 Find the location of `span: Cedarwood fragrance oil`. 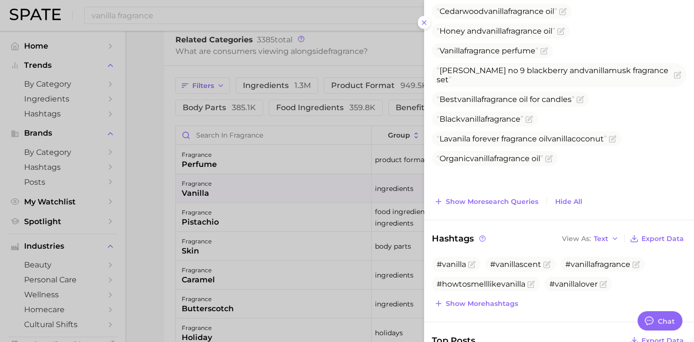

span: Cedarwood fragrance oil is located at coordinates (497, 11).